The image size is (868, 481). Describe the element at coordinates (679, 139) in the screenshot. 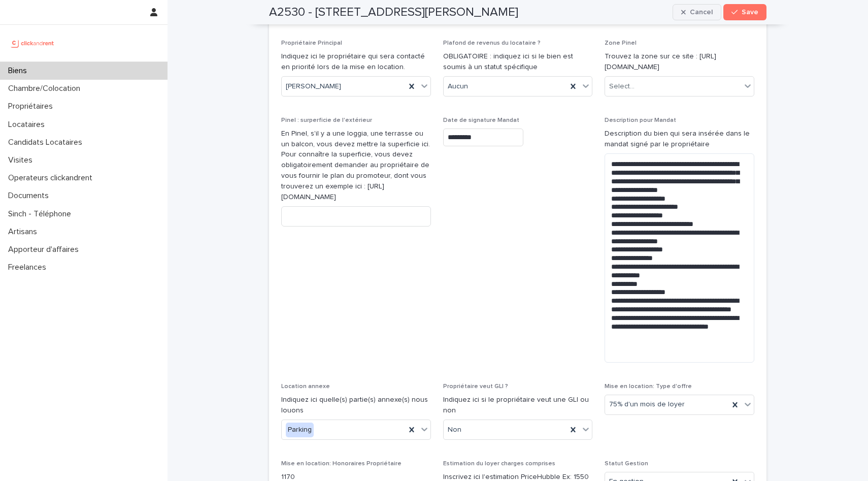

I see `p: Description du bien qui sera insérée dans le mandat signé par le propriétaire` at that location.